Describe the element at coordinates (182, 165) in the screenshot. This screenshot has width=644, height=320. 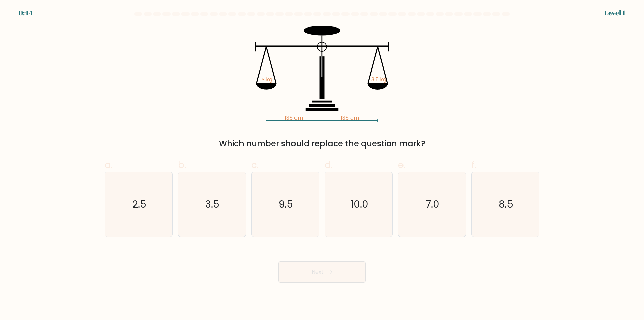
I see `span: b.` at that location.